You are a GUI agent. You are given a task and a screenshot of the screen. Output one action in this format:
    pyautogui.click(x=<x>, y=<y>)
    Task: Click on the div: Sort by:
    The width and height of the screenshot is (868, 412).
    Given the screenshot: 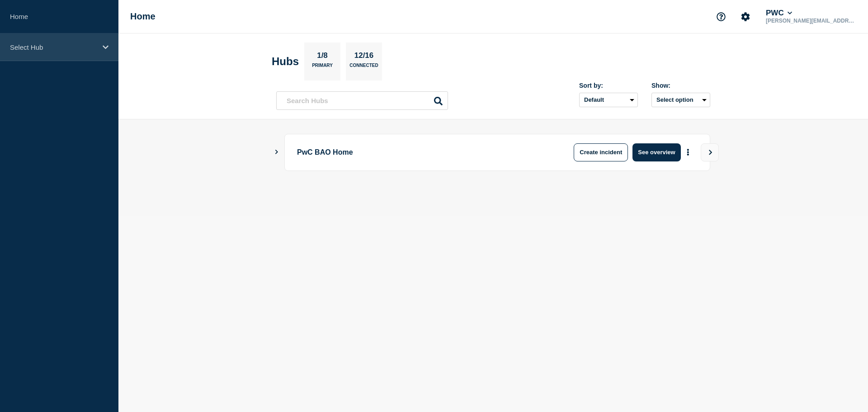 What is the action you would take?
    pyautogui.click(x=608, y=86)
    